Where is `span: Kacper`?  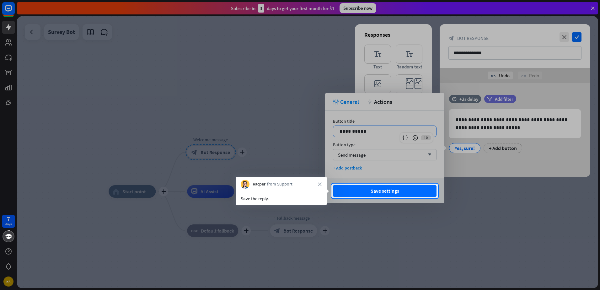 span: Kacper is located at coordinates (259, 184).